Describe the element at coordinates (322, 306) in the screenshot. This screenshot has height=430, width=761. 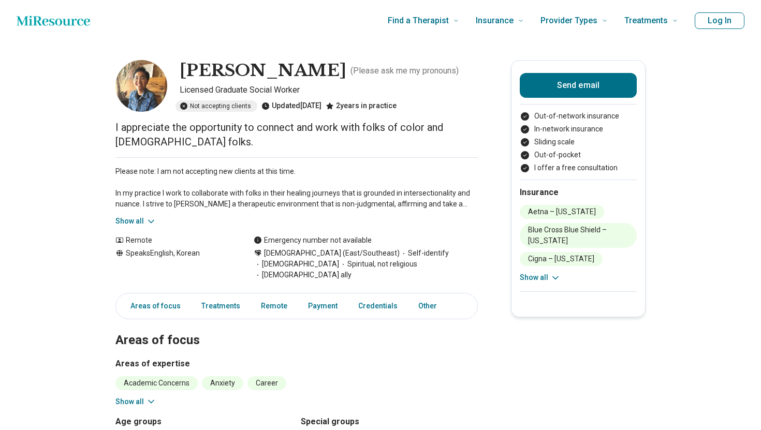
I see `a: Payment` at that location.